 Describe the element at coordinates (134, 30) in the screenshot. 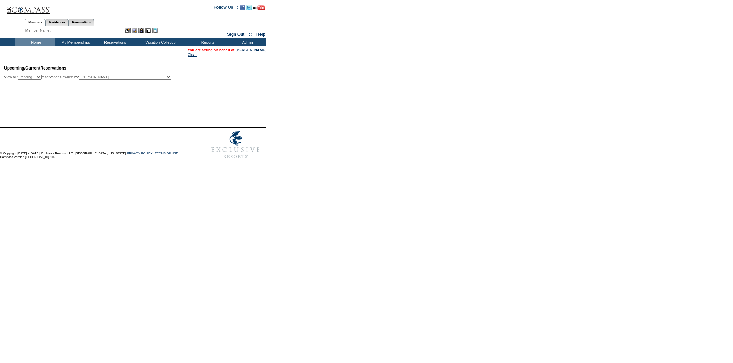

I see `img: View` at that location.